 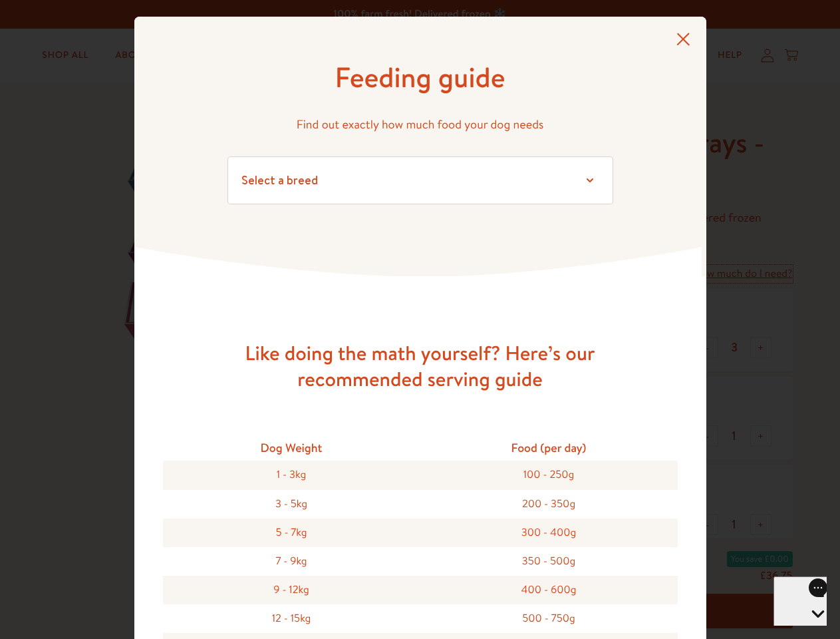 I want to click on h1: Feeding guide, so click(x=421, y=77).